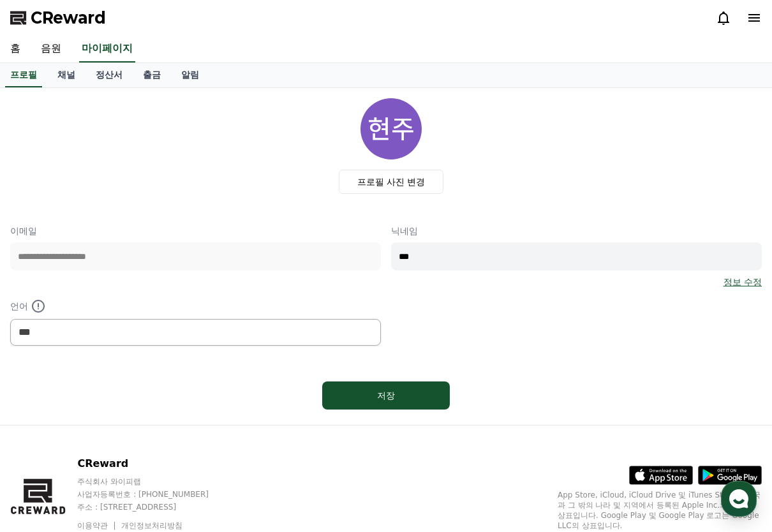 Image resolution: width=772 pixels, height=532 pixels. Describe the element at coordinates (659, 510) in the screenshot. I see `p: App Store, iCloud, iCloud Drive 및 iTunes Store는 미국과 그 밖의 나라 및 지역에서 등록된 Apple Inc.의 서비스 상표입니다. Goo...` at that location.